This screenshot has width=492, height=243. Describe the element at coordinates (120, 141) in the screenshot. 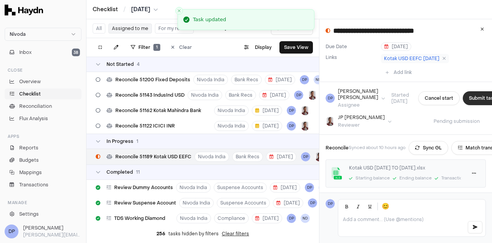

I see `span: In Progress` at that location.